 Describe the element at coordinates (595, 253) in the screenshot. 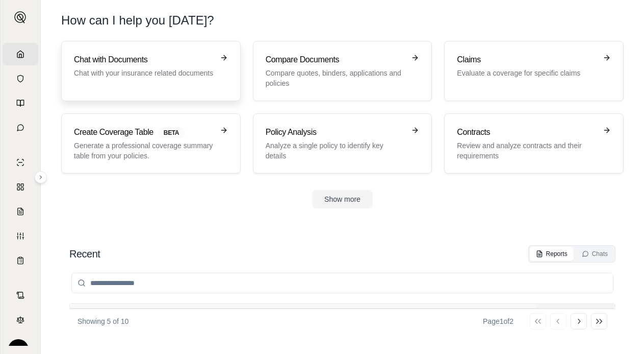

I see `div: Chats` at that location.